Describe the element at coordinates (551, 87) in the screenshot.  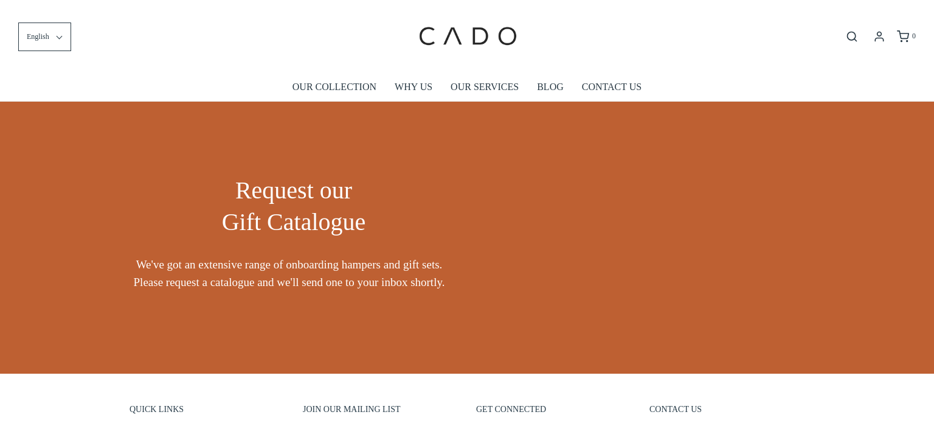
I see `a: BLOG` at that location.